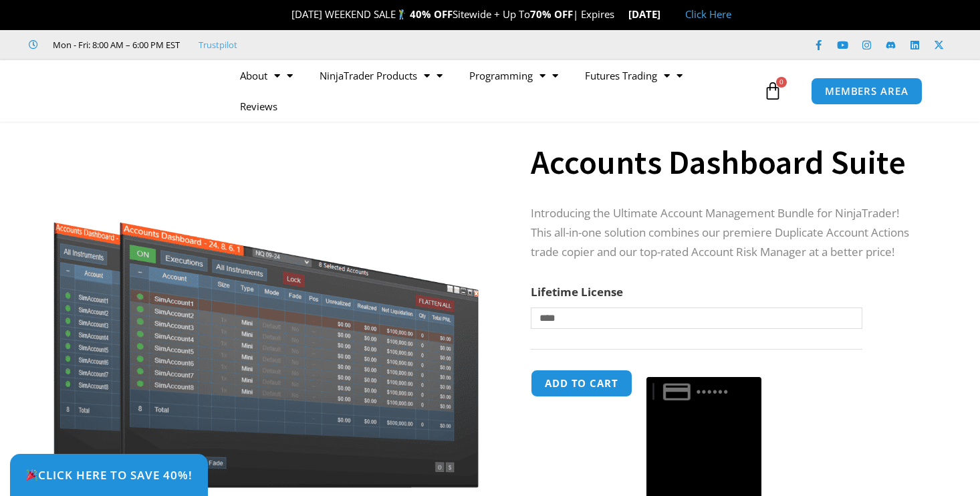 This screenshot has height=496, width=980. Describe the element at coordinates (582, 383) in the screenshot. I see `button: Add to cart` at that location.